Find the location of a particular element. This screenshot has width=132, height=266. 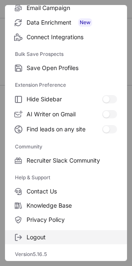

label: AI Writer on Gmail is located at coordinates (66, 114).